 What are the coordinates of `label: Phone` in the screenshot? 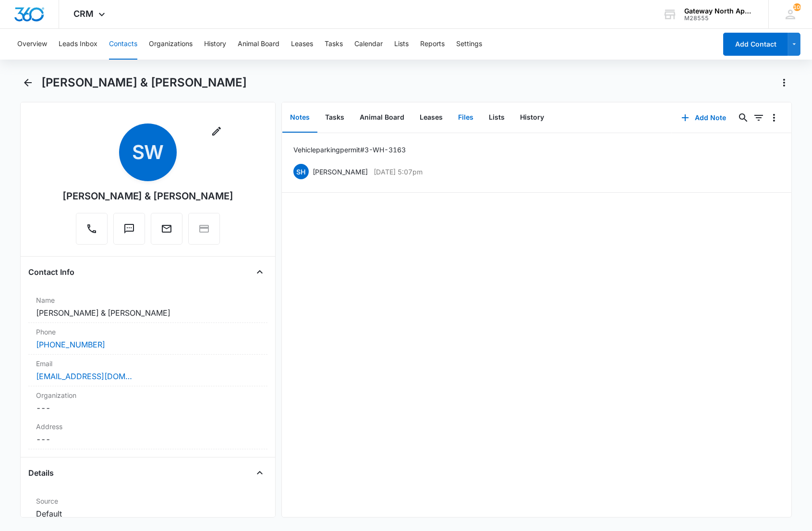 It's located at (147, 331).